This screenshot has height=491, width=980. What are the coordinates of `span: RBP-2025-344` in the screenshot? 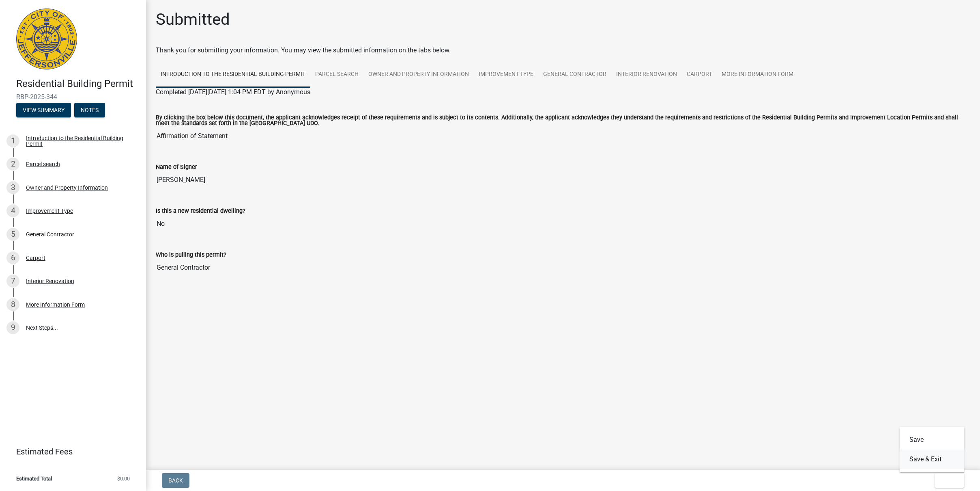 It's located at (73, 97).